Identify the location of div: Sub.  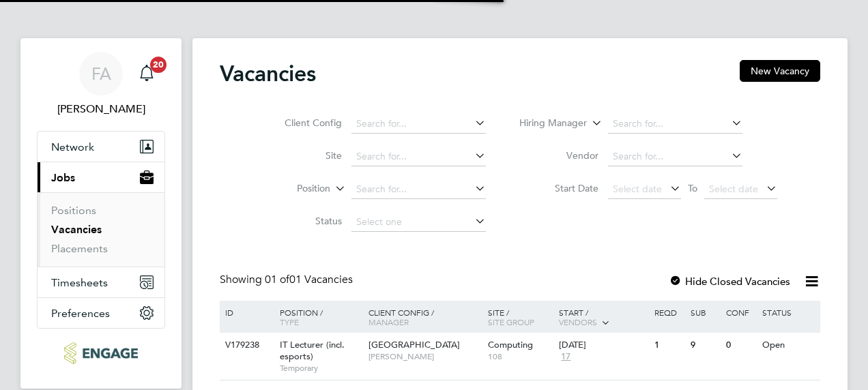
(705, 312).